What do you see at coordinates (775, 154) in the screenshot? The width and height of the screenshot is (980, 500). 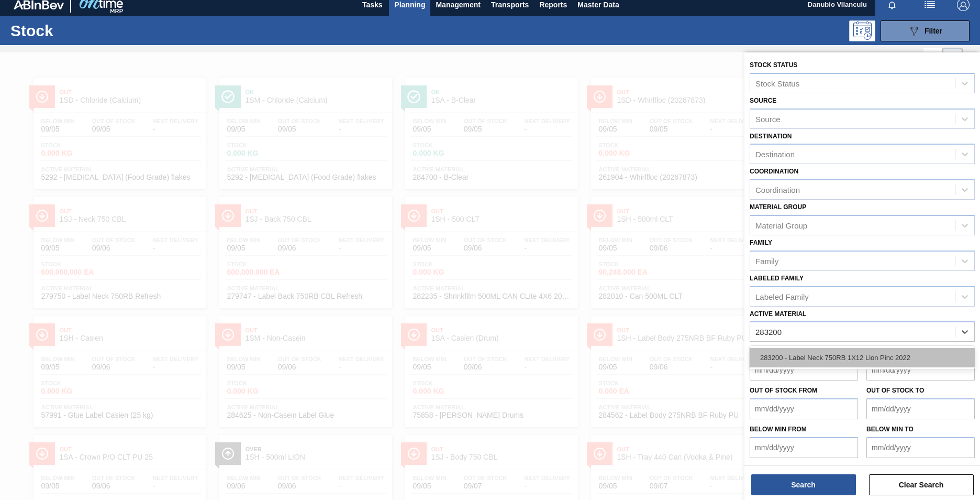 I see `div: Destination` at bounding box center [775, 154].